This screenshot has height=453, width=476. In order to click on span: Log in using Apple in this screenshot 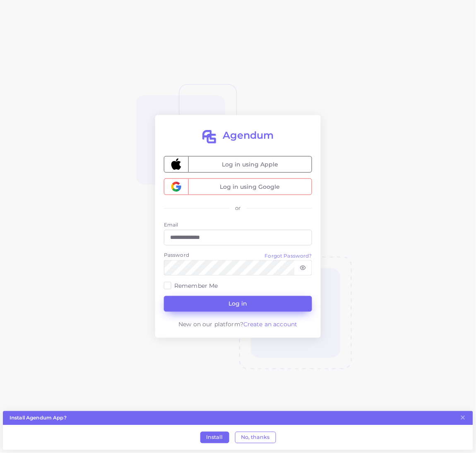, I will do `click(250, 164)`.